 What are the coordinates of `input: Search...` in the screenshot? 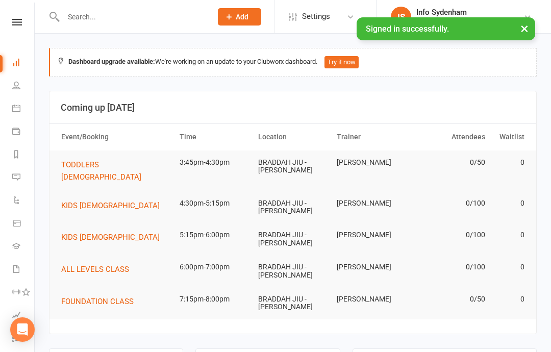 It's located at (132, 17).